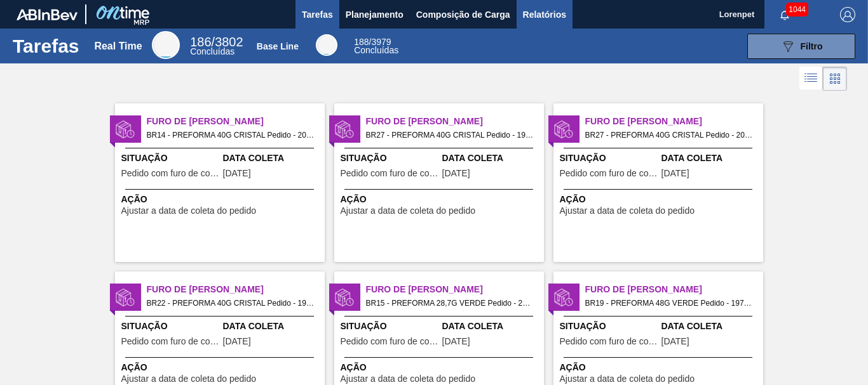 This screenshot has height=385, width=868. What do you see at coordinates (450, 135) in the screenshot?
I see `span: BR27 - PREFORMA 40G CRISTAL Pedido - 1979586` at bounding box center [450, 135].